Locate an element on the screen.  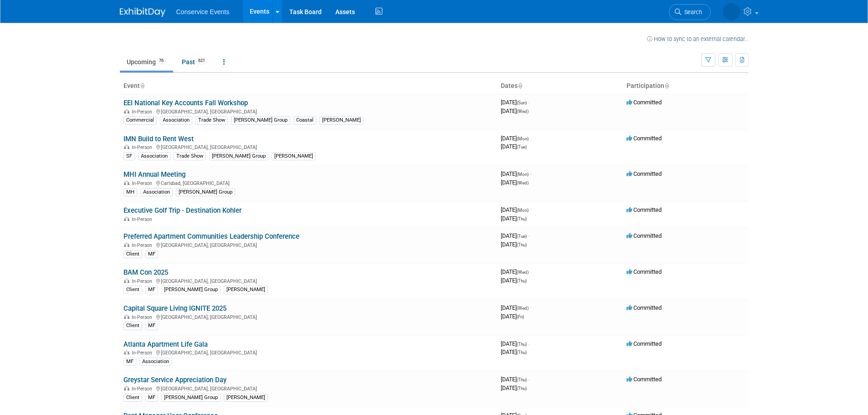
img: Monica Barnson is located at coordinates (731, 12).